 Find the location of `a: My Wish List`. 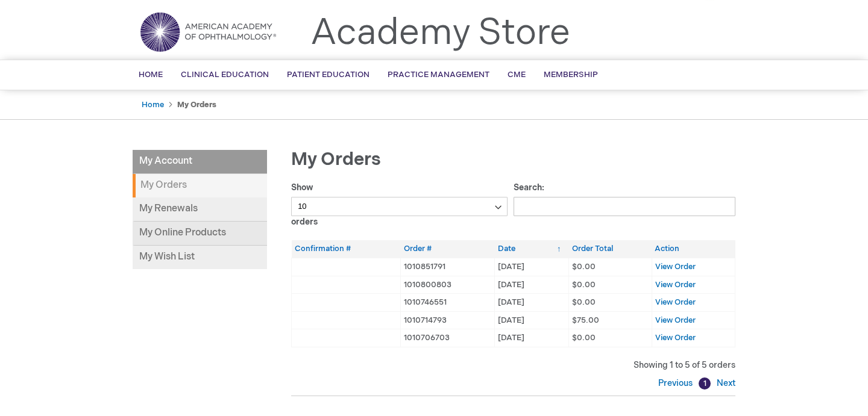

a: My Wish List is located at coordinates (200, 258).